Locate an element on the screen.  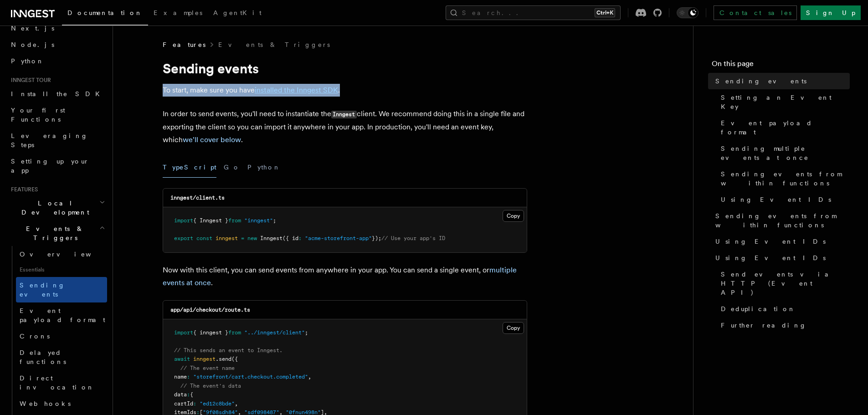
span: Delayed functions is located at coordinates (43, 357).